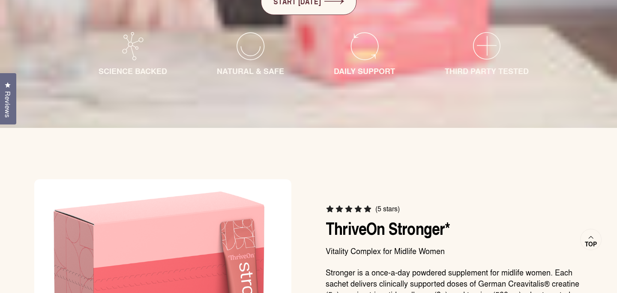 The width and height of the screenshot is (617, 293). What do you see at coordinates (133, 71) in the screenshot?
I see `span: SCIENCE BACKED` at bounding box center [133, 71].